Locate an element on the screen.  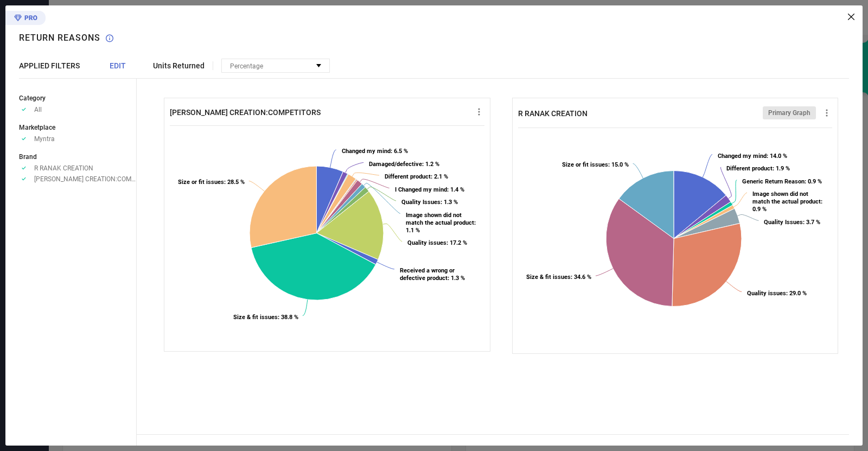
span: Myntra is located at coordinates (44, 139).